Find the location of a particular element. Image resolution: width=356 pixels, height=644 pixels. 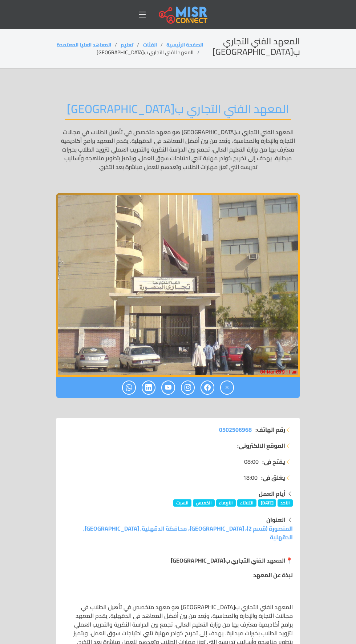

strong: أيام العمل is located at coordinates (272, 494).